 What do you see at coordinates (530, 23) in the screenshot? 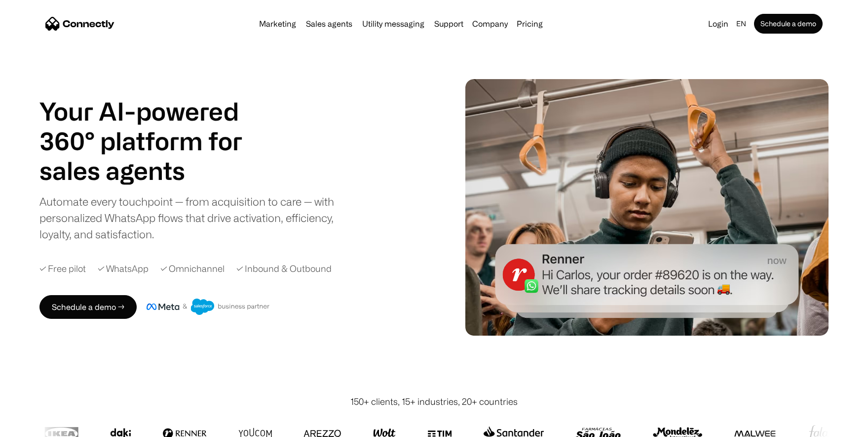
I see `a: Pricing` at bounding box center [530, 23].